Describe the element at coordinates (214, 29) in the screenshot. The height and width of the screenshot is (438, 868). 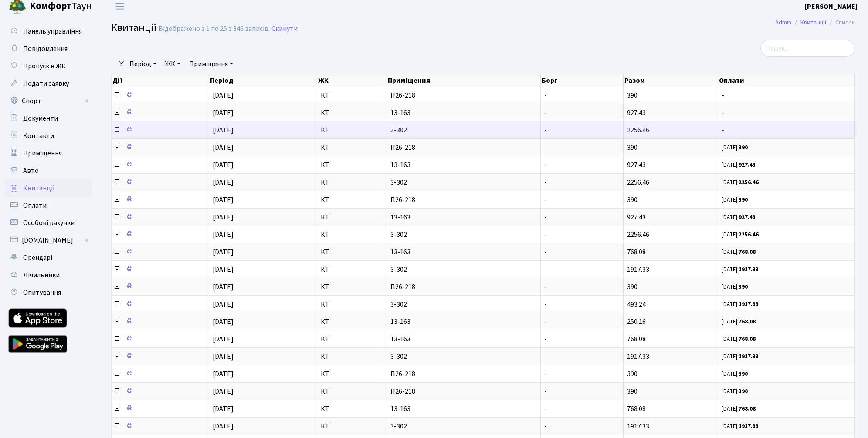
I see `div: Відображено з 1 по 25 з 346 записів.` at that location.